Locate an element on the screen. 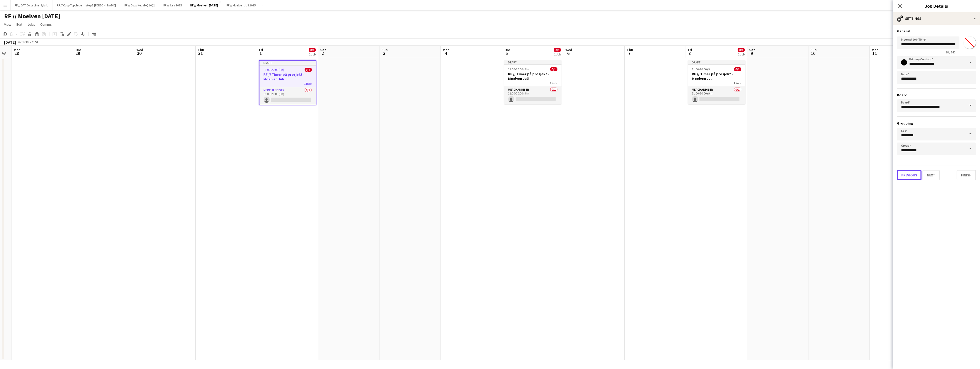 Image resolution: width=980 pixels, height=369 pixels. span: 8 is located at coordinates (690, 53).